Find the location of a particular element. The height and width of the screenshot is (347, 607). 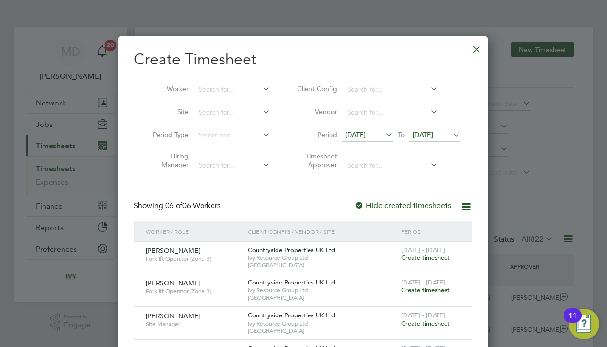

label: Period Type is located at coordinates (167, 135).